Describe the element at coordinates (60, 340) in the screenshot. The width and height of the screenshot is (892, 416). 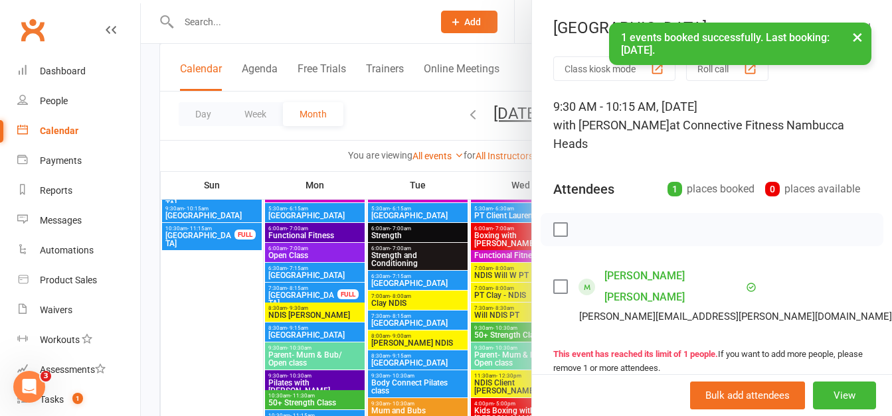
I see `div: Workouts` at that location.